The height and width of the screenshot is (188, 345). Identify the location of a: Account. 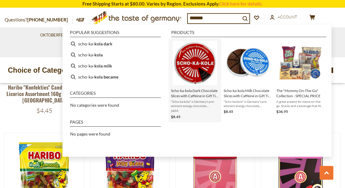
(284, 17).